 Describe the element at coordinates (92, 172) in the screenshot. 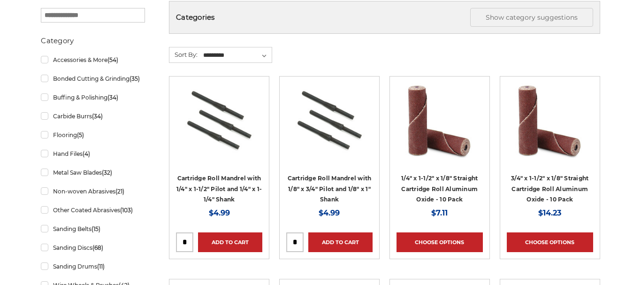

I see `a: Metal Saw Blades(32)` at that location.